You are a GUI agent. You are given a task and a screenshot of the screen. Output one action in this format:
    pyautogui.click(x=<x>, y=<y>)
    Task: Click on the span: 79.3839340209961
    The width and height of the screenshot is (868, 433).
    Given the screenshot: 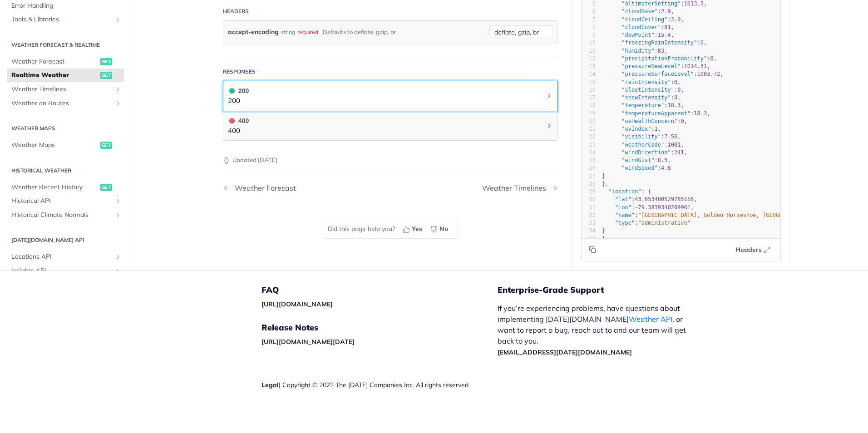 What is the action you would take?
    pyautogui.click(x=665, y=207)
    